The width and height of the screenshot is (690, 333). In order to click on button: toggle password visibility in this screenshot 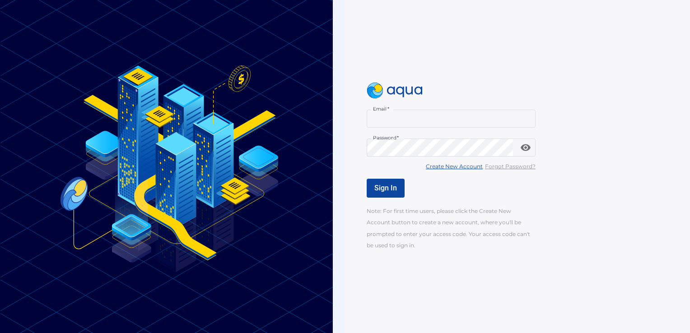, I will do `click(525, 148)`.